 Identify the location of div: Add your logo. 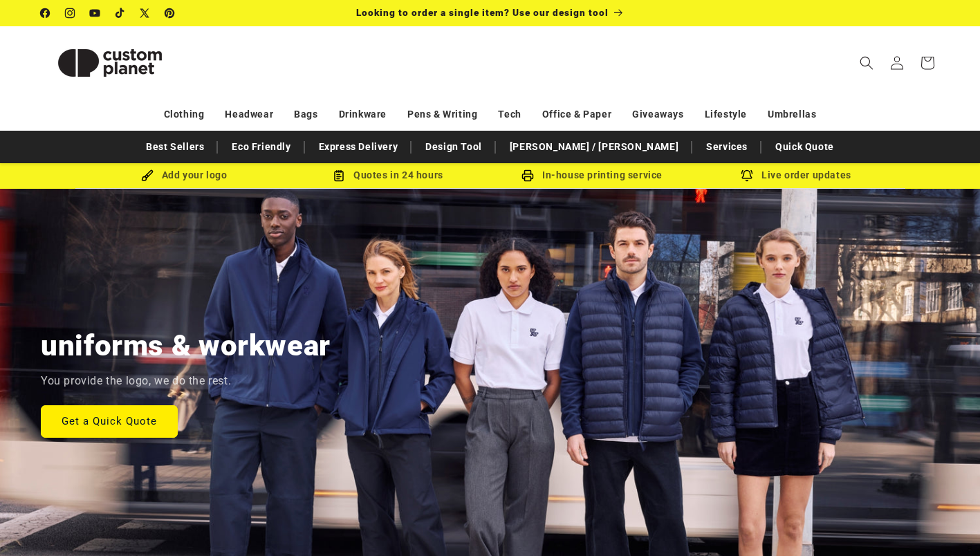
(184, 175).